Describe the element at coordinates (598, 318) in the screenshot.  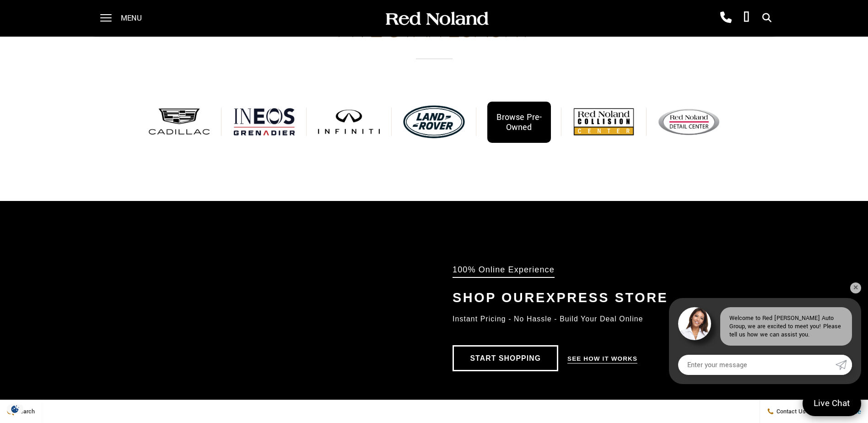
I see `div: Instant Pricing - No Hassle - Build Your Deal Online` at that location.